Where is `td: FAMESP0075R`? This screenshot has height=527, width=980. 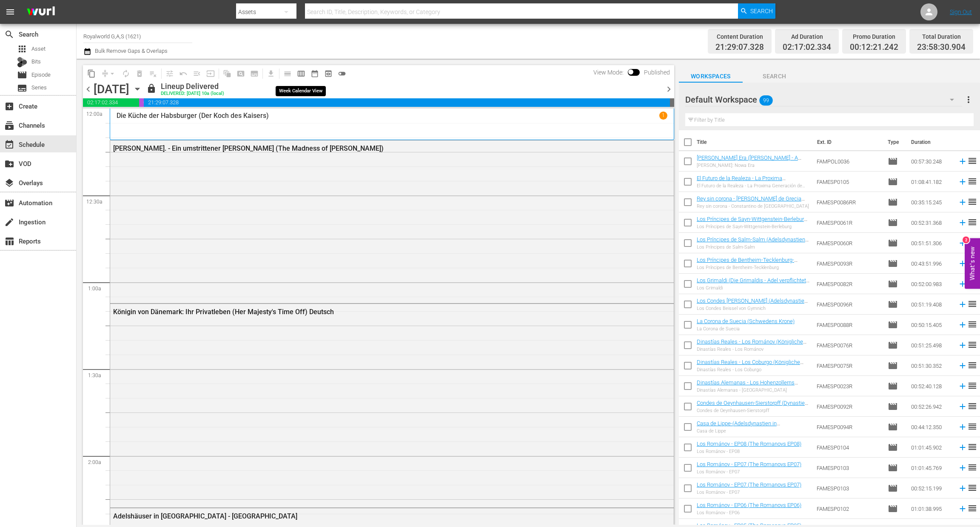 td: FAMESP0075R is located at coordinates (849, 366).